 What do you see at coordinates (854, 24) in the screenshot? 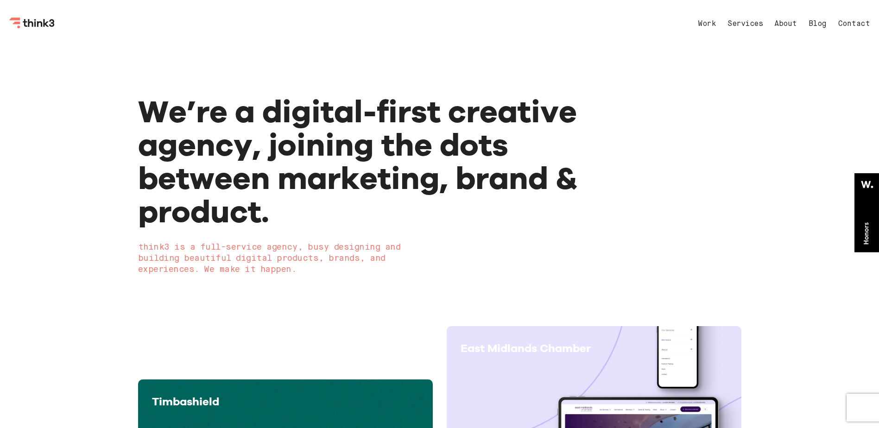
I see `a: Contact` at bounding box center [854, 24].